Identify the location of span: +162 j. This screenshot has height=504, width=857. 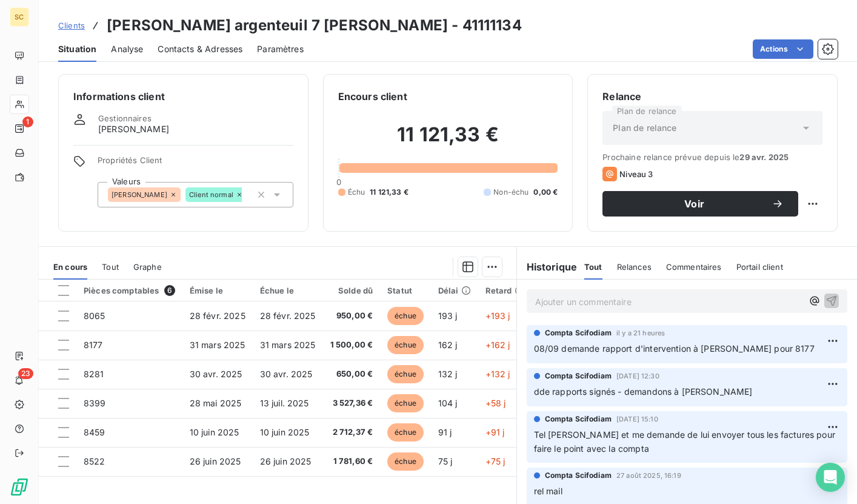
(498, 344).